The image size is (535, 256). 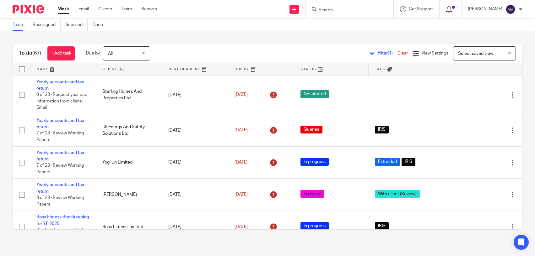 I want to click on span: (67), so click(x=37, y=53).